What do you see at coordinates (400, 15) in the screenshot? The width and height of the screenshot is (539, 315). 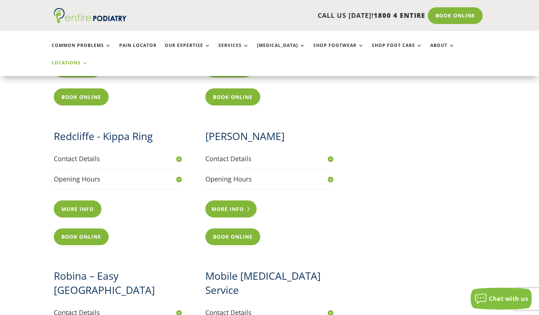 I see `span: 1800 4 ENTIRE` at bounding box center [400, 15].